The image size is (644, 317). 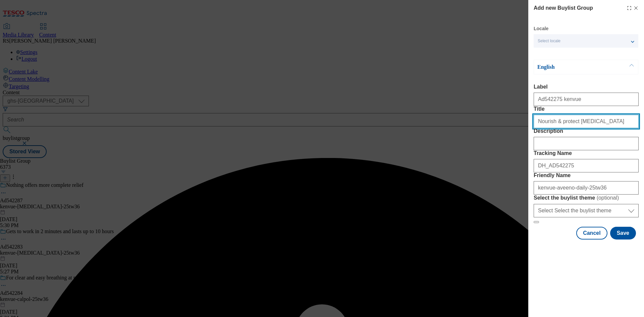 I want to click on button: Select locale, so click(x=586, y=41).